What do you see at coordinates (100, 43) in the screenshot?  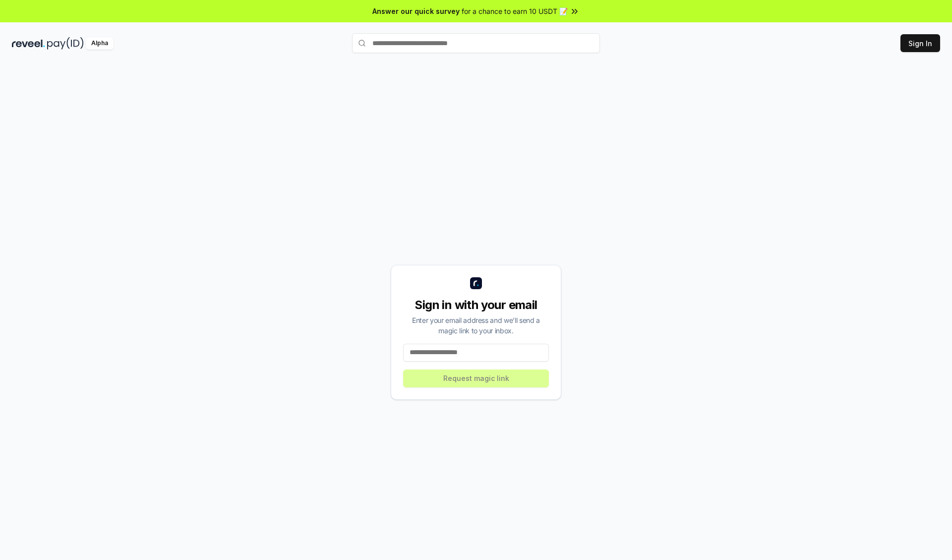 I see `div: Alpha` at bounding box center [100, 43].